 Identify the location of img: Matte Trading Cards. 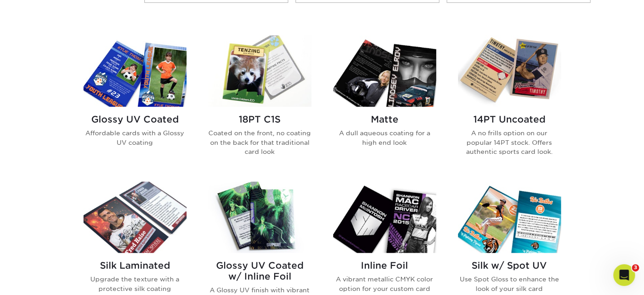
(385, 71).